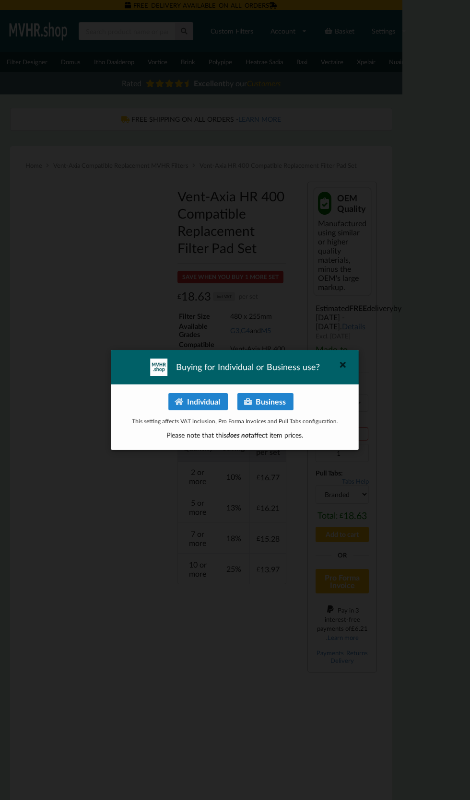 This screenshot has height=800, width=470. I want to click on button: Individual, so click(198, 402).